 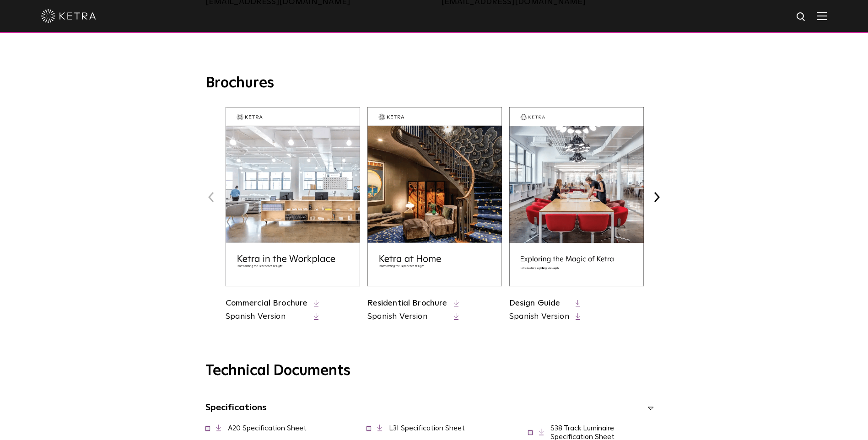 I want to click on button: Previous, so click(x=211, y=198).